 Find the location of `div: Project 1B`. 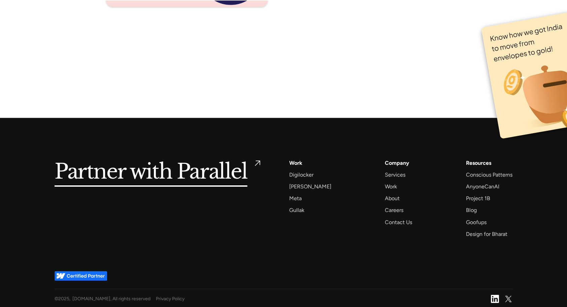

div: Project 1B is located at coordinates (478, 198).